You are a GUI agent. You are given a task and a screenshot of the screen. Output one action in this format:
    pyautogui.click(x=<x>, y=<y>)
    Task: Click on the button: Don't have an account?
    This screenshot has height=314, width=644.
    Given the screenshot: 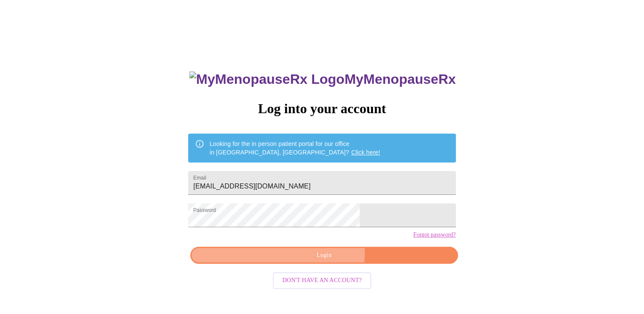 What is the action you would take?
    pyautogui.click(x=322, y=280)
    